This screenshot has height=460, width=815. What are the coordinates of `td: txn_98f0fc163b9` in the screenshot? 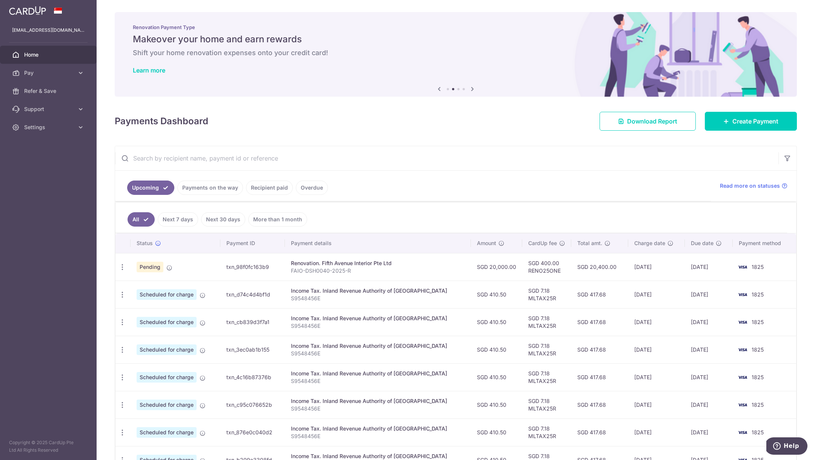 It's located at (252, 266).